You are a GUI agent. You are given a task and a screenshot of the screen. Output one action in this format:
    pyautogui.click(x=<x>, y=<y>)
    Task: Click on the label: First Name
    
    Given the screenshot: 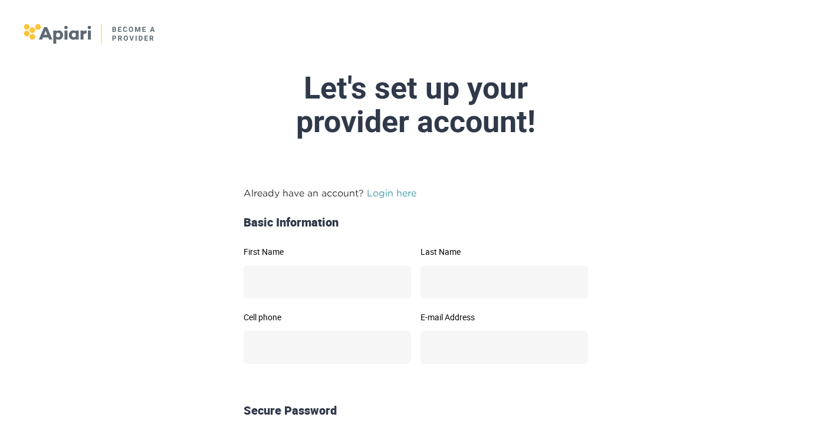 What is the action you would take?
    pyautogui.click(x=327, y=252)
    